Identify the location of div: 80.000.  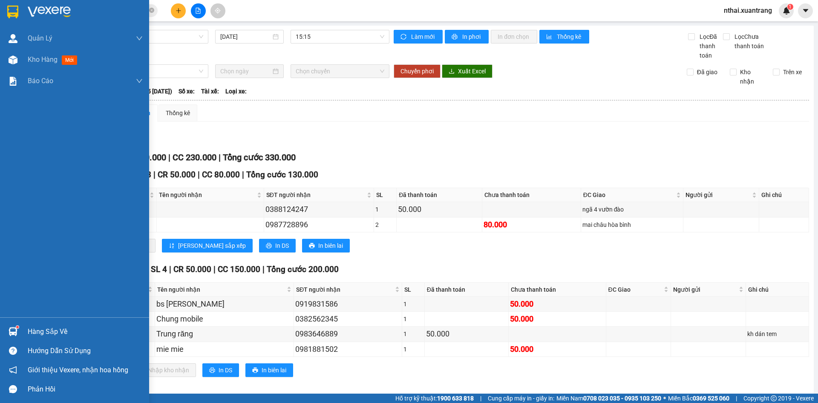
(531, 224).